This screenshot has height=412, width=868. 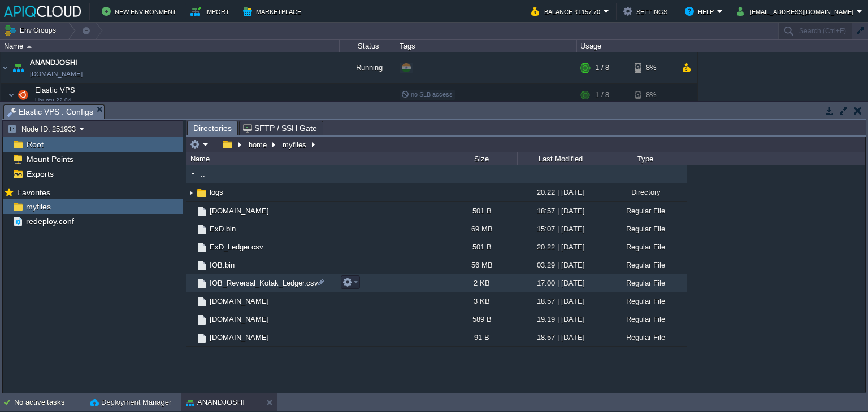 I want to click on a: Favorites, so click(x=33, y=193).